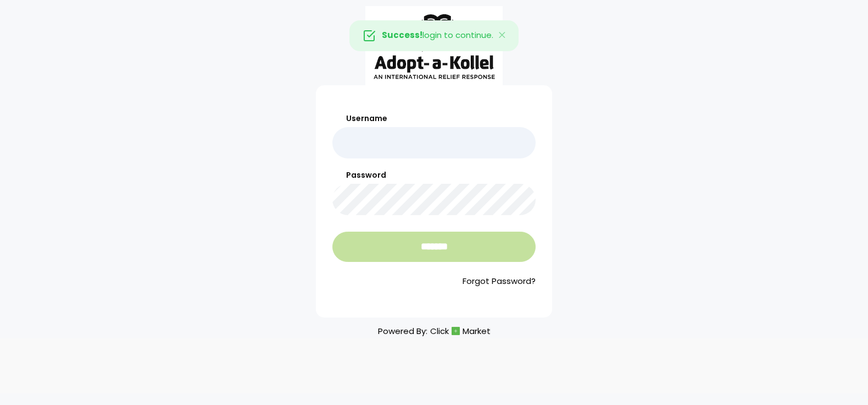 The width and height of the screenshot is (868, 405). I want to click on a: ClickMarket, so click(460, 331).